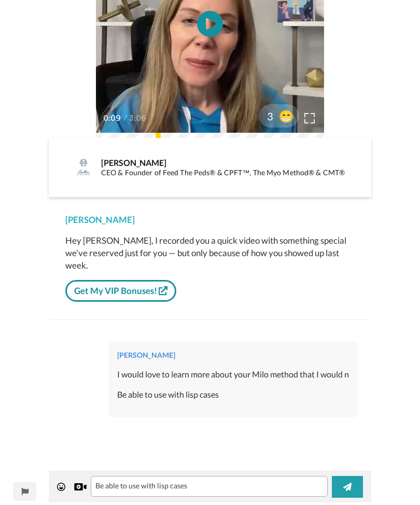 Image resolution: width=420 pixels, height=505 pixels. Describe the element at coordinates (84, 168) in the screenshot. I see `img: Profile Image` at that location.